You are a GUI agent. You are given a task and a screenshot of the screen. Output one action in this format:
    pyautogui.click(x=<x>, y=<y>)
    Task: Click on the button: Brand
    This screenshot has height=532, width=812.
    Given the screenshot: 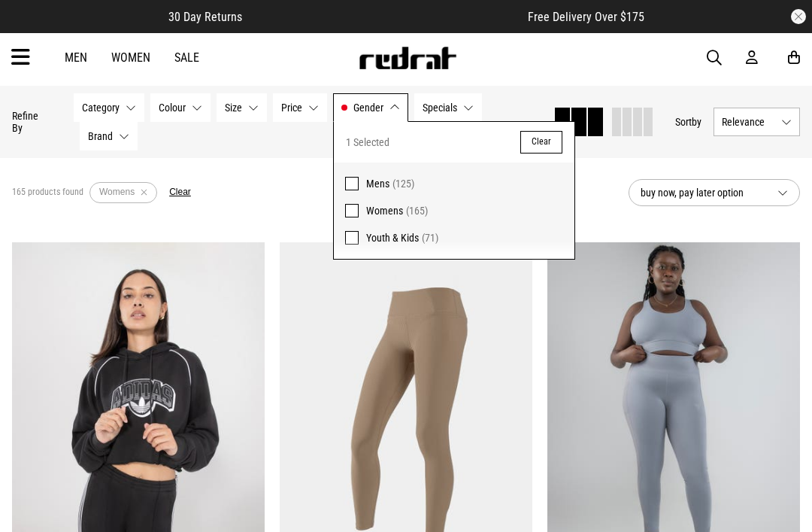 What is the action you would take?
    pyautogui.click(x=108, y=136)
    